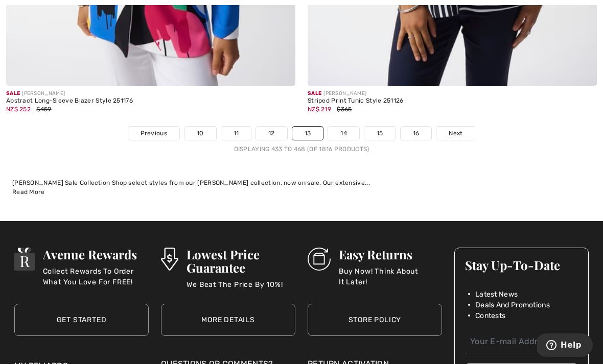 This screenshot has width=603, height=364. Describe the element at coordinates (455, 133) in the screenshot. I see `span: Next` at that location.